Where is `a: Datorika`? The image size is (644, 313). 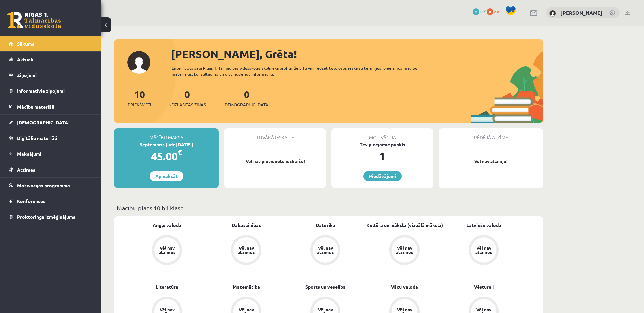 a: Datorika is located at coordinates (325, 225).